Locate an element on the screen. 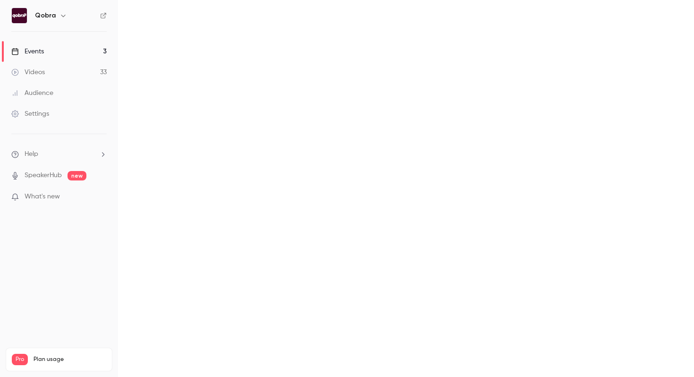 Image resolution: width=694 pixels, height=377 pixels. span: What's new is located at coordinates (42, 196).